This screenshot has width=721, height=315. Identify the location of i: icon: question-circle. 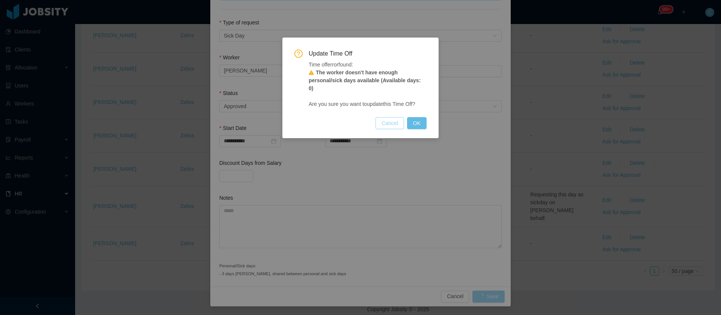
(298, 54).